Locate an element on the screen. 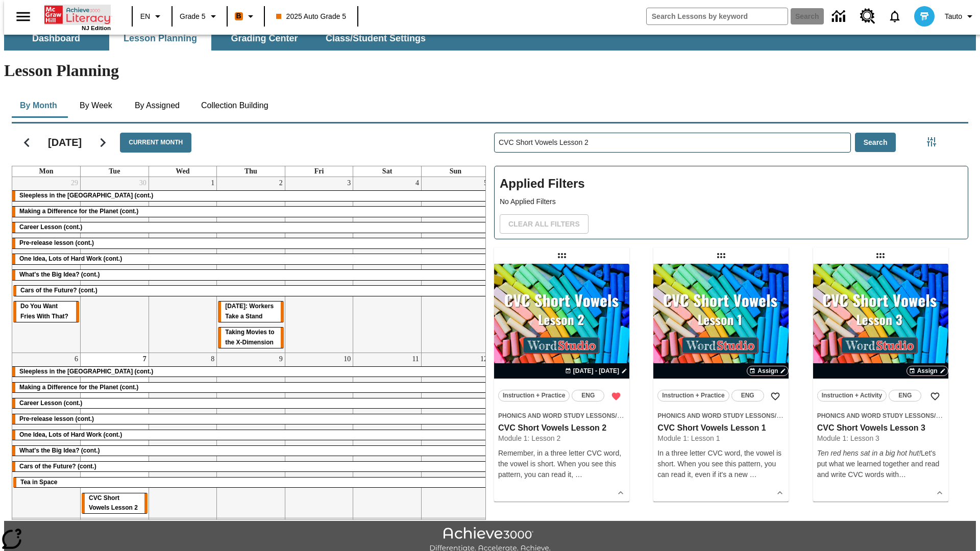 Image resolution: width=980 pixels, height=551 pixels. a: October 5, 2025 is located at coordinates (485, 183).